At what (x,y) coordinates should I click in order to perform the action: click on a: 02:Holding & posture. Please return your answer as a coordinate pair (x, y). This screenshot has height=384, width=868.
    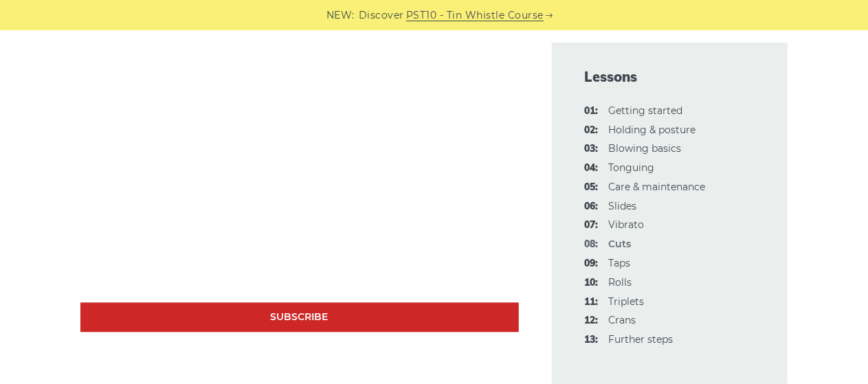
    Looking at the image, I should click on (653, 130).